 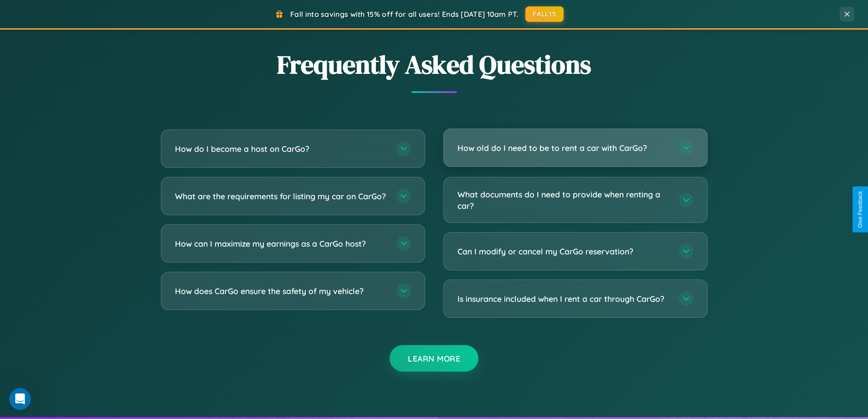 What do you see at coordinates (434, 65) in the screenshot?
I see `h2: Frequently Asked Questions` at bounding box center [434, 65].